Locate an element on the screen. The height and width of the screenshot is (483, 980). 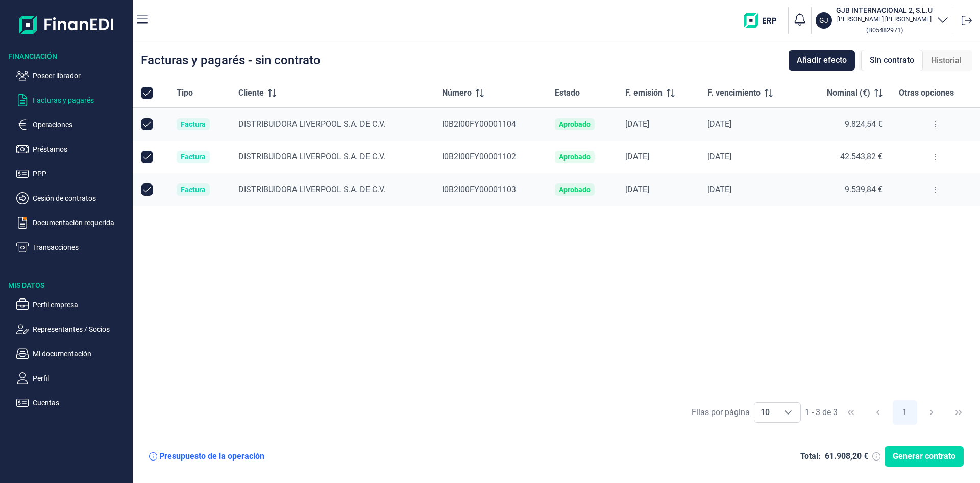
p: Perfil empresa is located at coordinates (81, 304).